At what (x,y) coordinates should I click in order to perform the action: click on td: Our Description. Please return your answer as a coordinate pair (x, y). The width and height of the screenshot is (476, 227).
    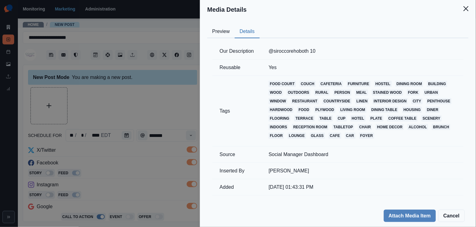
    Looking at the image, I should click on (237, 51).